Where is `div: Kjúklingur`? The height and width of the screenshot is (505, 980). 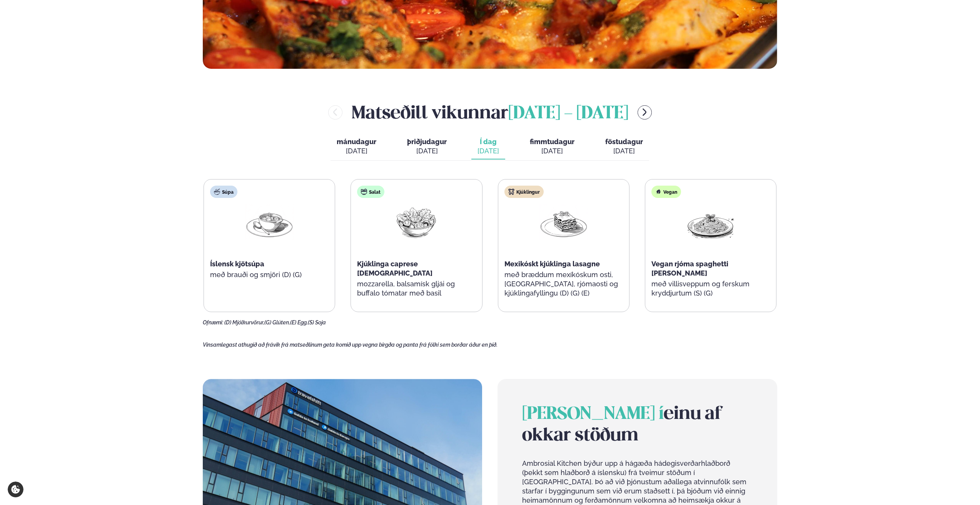 div: Kjúklingur is located at coordinates (524, 192).